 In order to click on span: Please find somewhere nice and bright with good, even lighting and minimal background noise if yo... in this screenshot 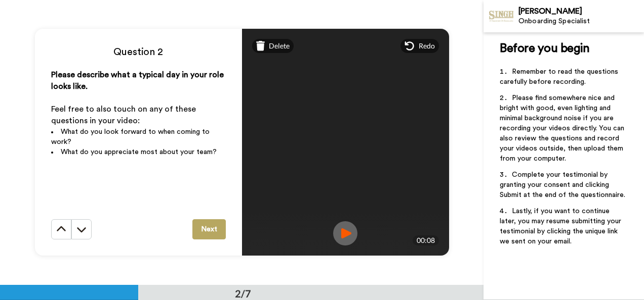, I will do `click(563, 128)`.